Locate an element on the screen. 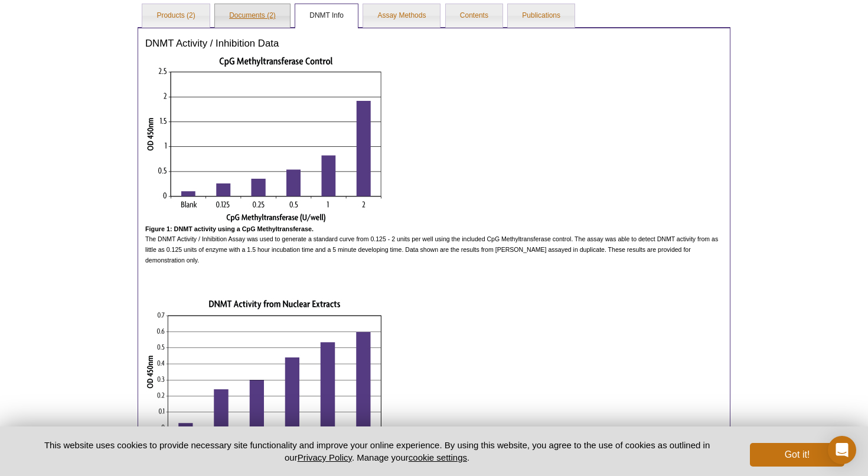 Image resolution: width=868 pixels, height=476 pixels. h3: DNMT Activity / Inhibition Data is located at coordinates (434, 44).